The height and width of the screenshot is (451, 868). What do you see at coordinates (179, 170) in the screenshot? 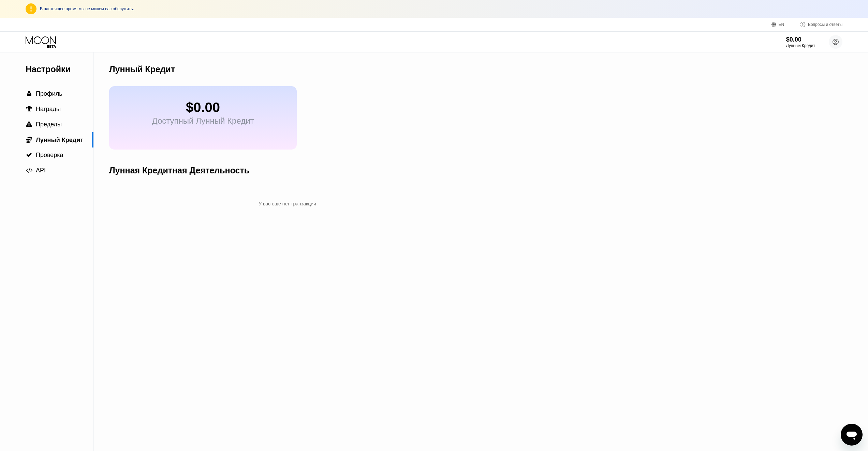
I see `ya-tr-span: Лунная Кредитная Деятельность` at bounding box center [179, 170].